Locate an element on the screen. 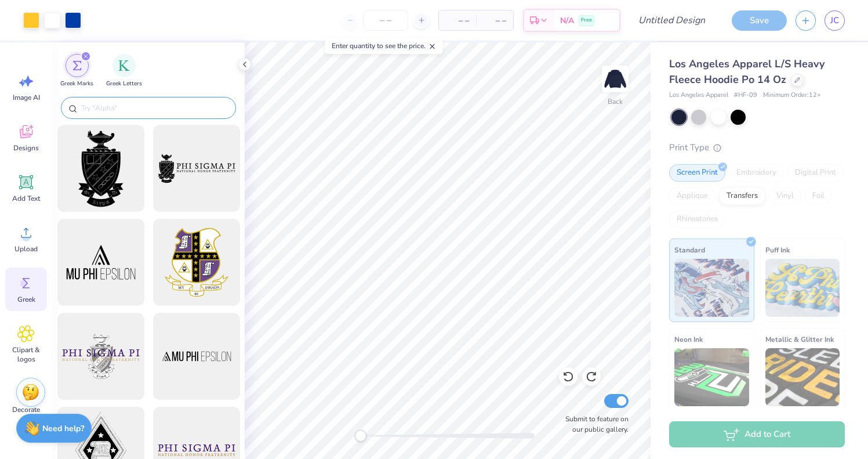  span: Greek Marks is located at coordinates (77, 84).